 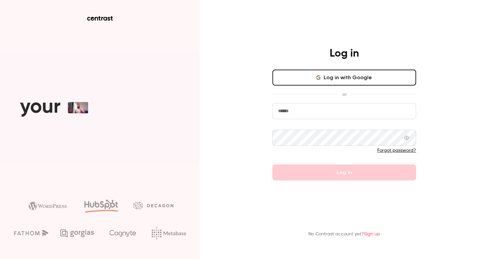 What do you see at coordinates (397, 150) in the screenshot?
I see `a: Forgot password?` at bounding box center [397, 150].